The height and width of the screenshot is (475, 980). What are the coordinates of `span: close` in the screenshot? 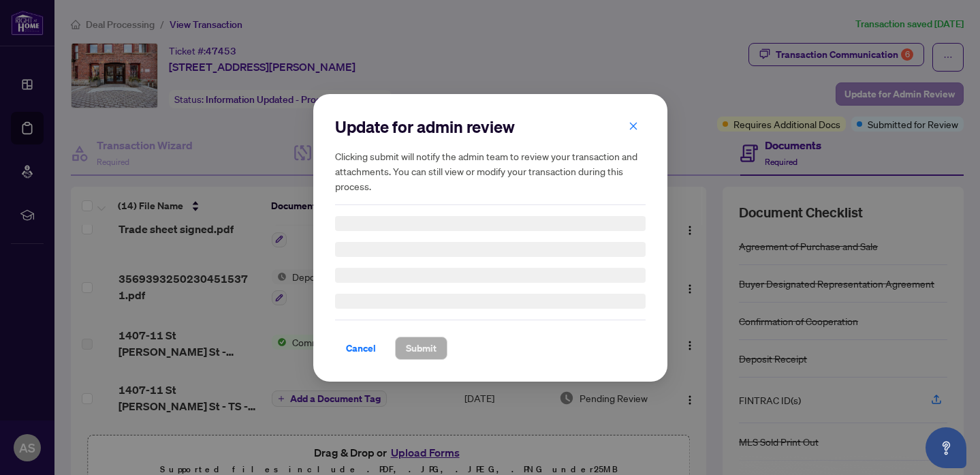 It's located at (633, 125).